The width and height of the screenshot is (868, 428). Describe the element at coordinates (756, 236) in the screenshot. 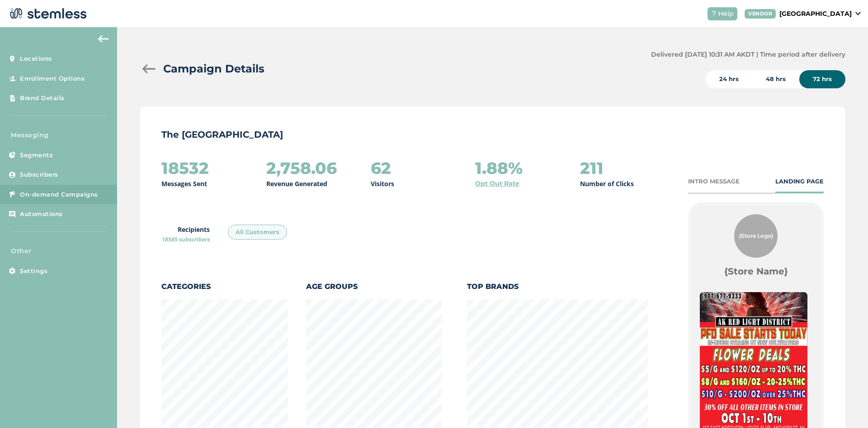

I see `span: {Store Logo}` at that location.